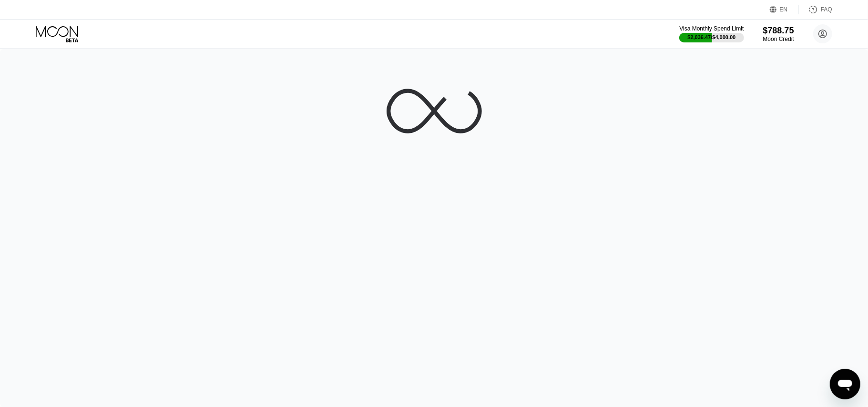  What do you see at coordinates (711, 37) in the screenshot?
I see `div: $2,036.47 / $4,000.00` at bounding box center [711, 37].